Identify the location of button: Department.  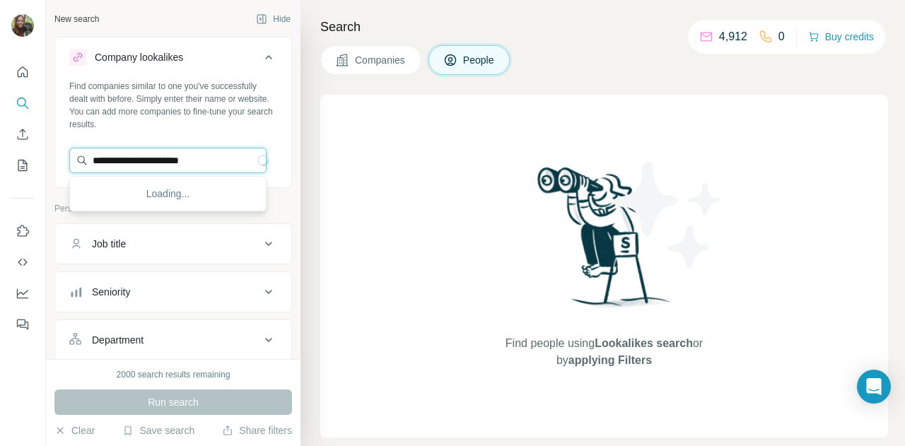
(173, 340).